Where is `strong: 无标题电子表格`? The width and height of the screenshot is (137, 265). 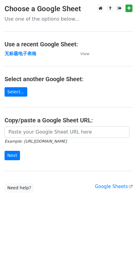
strong: 无标题电子表格 is located at coordinates (20, 54).